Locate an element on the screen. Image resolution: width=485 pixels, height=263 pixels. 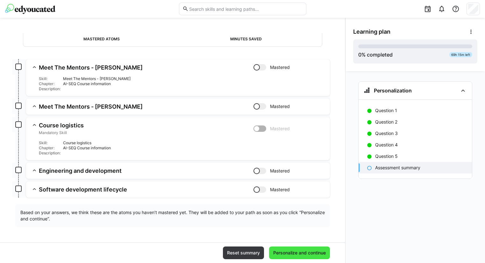
h3: Personalization is located at coordinates (392, 91).